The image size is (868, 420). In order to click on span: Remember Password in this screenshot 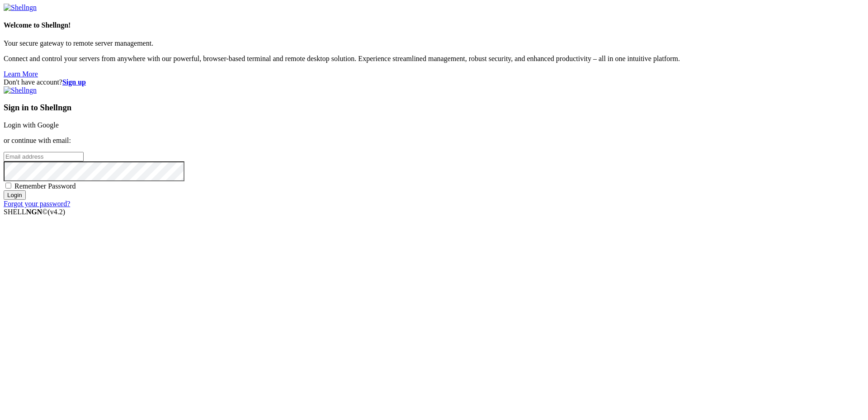, I will do `click(45, 186)`.